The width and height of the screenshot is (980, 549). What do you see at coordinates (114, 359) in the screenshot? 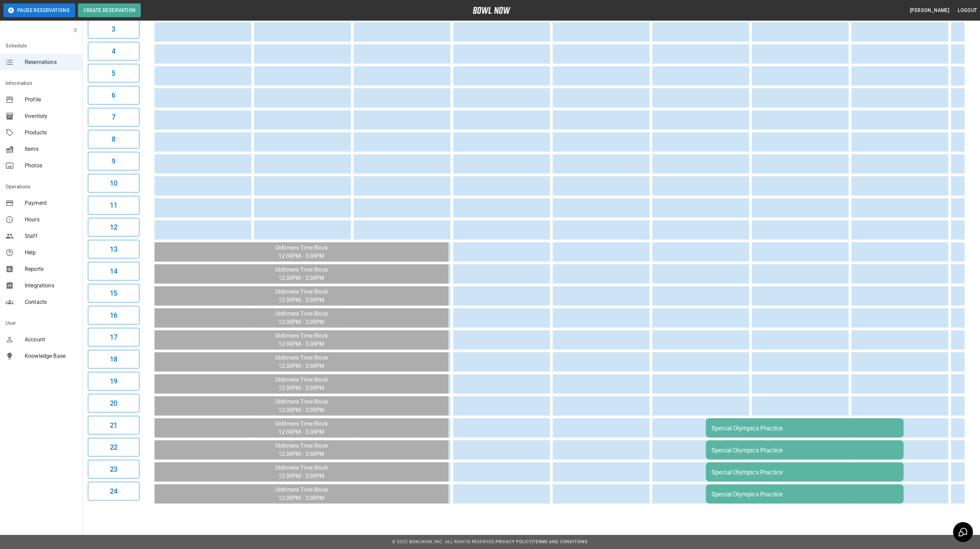
I see `button: 18` at bounding box center [114, 359].